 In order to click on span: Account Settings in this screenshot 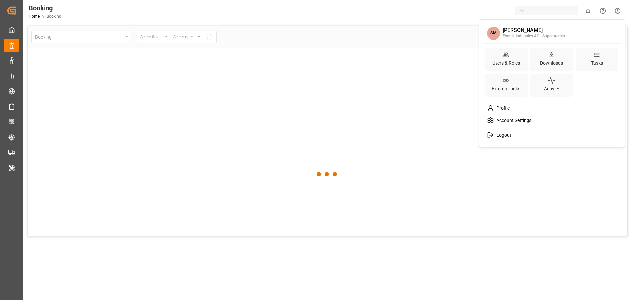, I will do `click(513, 121)`.